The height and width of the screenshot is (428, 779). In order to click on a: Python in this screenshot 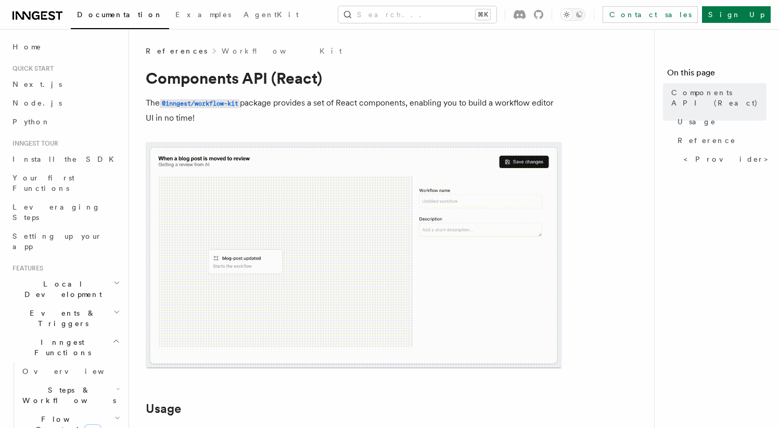, I will do `click(65, 122)`.